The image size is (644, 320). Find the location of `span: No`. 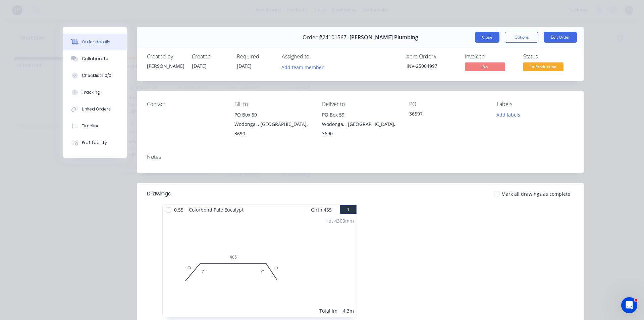

span: No is located at coordinates (485, 67).